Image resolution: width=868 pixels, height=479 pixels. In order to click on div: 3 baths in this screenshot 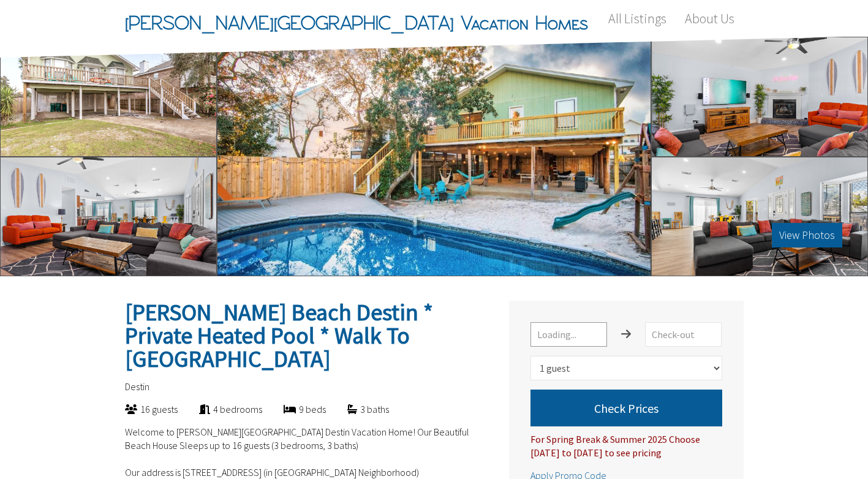, I will do `click(357, 409)`.